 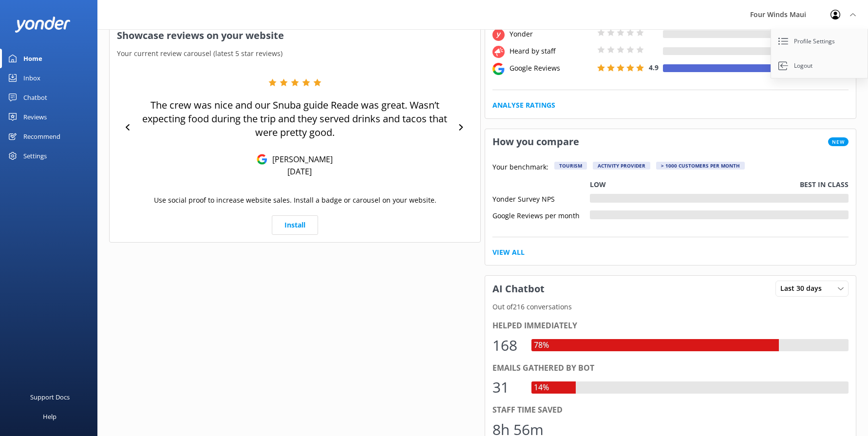 What do you see at coordinates (670, 369) in the screenshot?
I see `div: Emails gathered by bot` at bounding box center [670, 369].